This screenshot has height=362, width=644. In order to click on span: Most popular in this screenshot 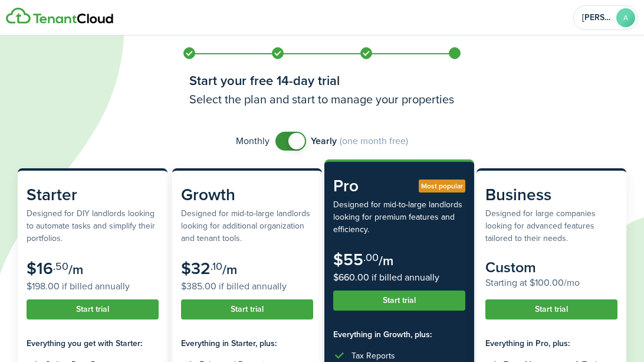, I will do `click(442, 186)`.